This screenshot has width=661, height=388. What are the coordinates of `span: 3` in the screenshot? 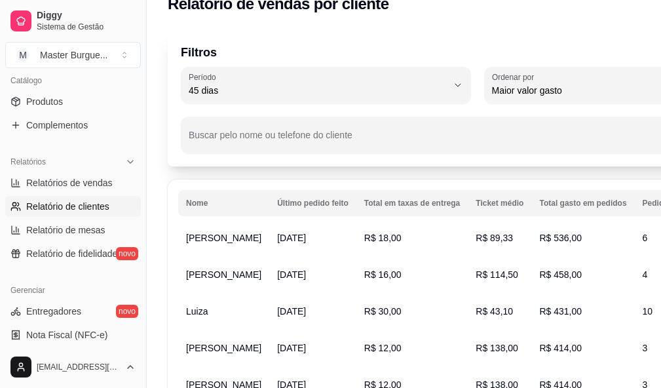 It's located at (646, 348).